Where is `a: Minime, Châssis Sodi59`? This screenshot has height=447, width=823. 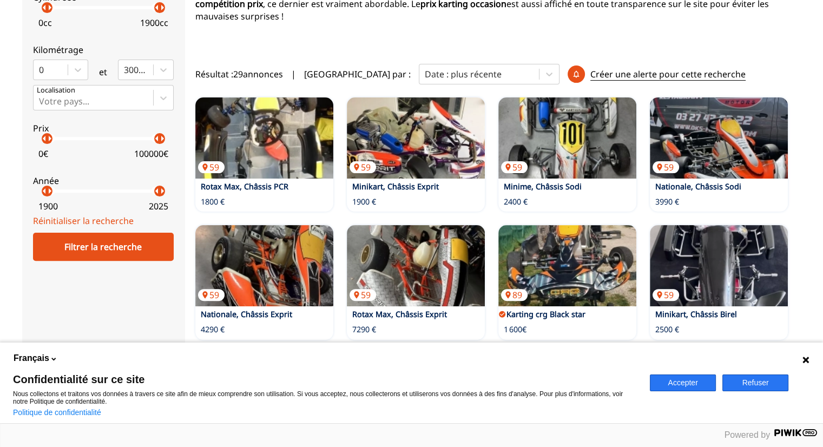 a: Minime, Châssis Sodi59 is located at coordinates (567, 138).